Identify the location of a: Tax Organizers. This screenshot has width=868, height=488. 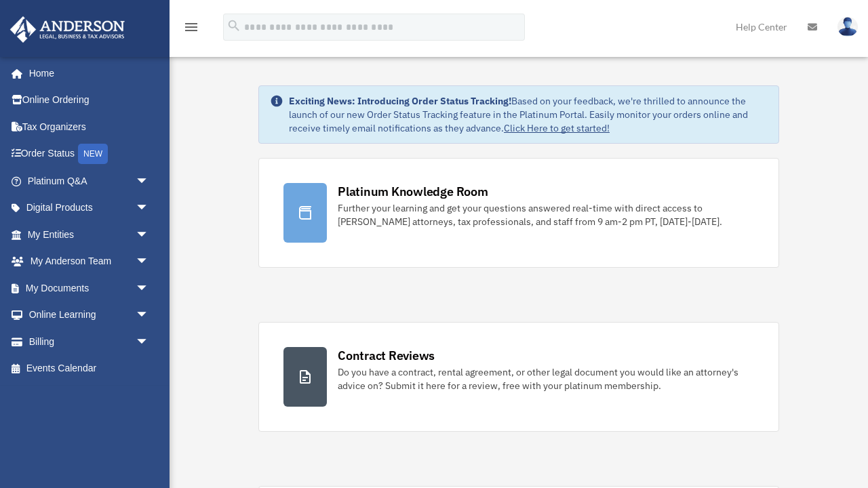
(90, 127).